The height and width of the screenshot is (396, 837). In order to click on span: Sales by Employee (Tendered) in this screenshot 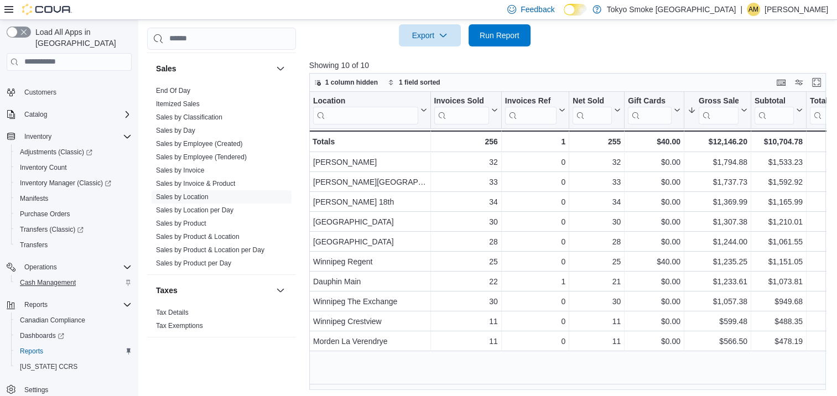, I will do `click(201, 157)`.